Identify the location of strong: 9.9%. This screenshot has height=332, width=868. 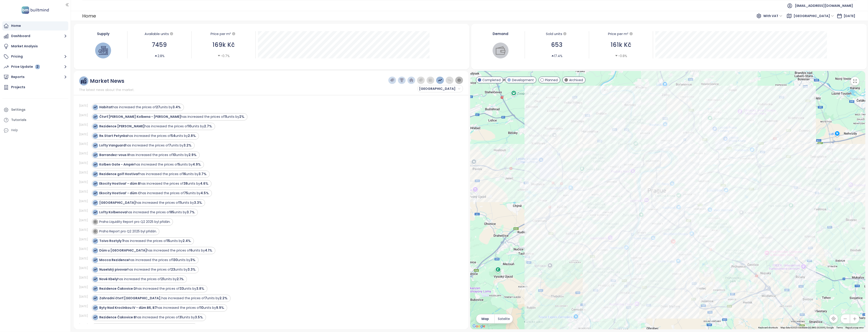
(220, 307).